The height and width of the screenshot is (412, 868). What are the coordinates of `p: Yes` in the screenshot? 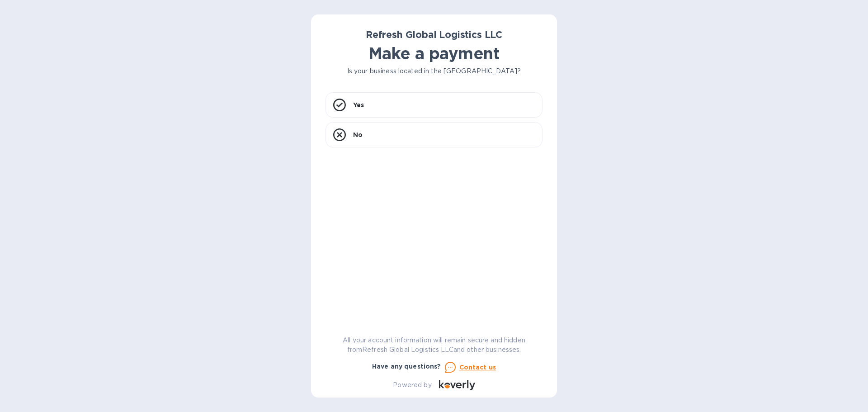 It's located at (359, 105).